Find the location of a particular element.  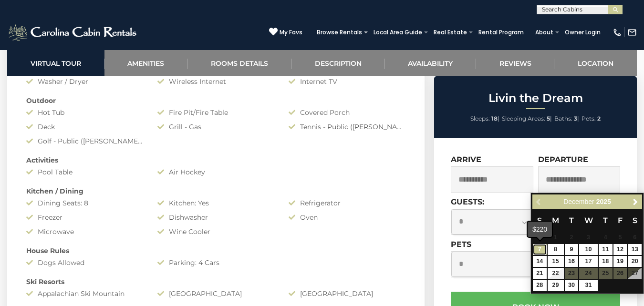

span: My Favs is located at coordinates (291, 32).